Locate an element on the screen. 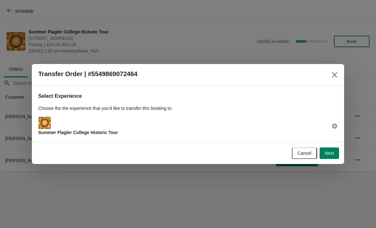 The image size is (376, 228). button: Next is located at coordinates (329, 153).